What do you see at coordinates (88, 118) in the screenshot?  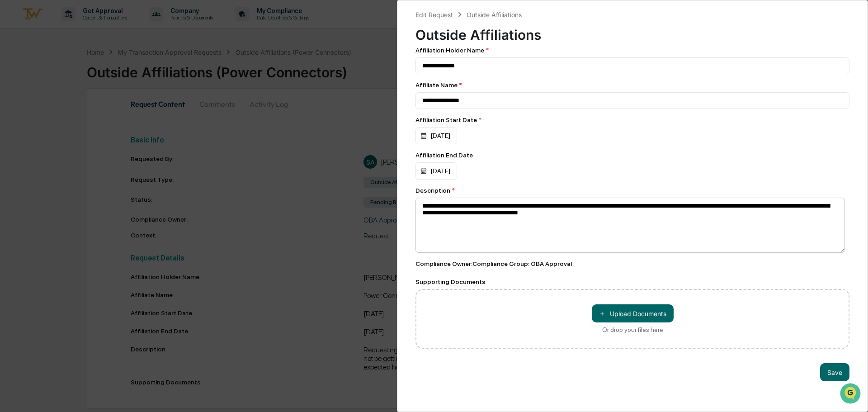 I see `a: 🗄️Attestations` at bounding box center [88, 118].